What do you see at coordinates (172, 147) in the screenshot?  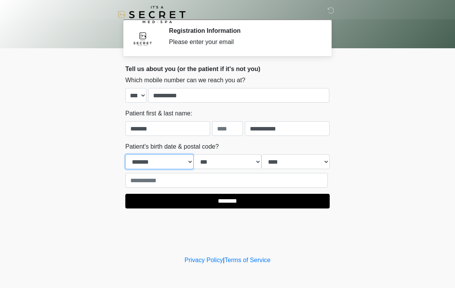 I see `label: Patient's birth date & postal code?` at bounding box center [172, 147].